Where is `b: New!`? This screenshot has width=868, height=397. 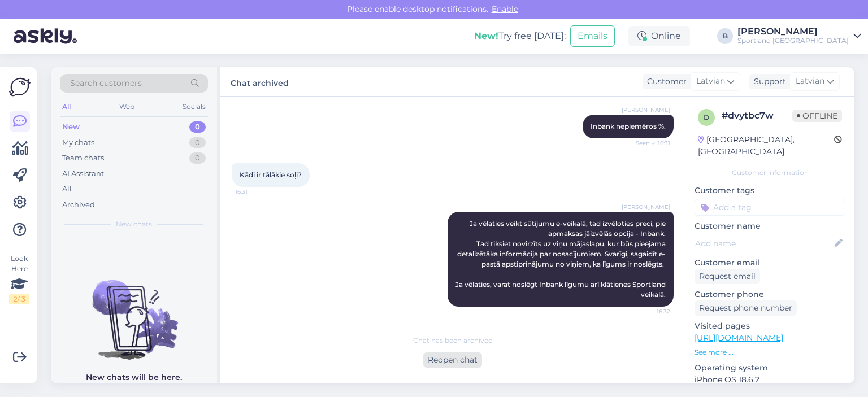
b: New! is located at coordinates (486, 36).